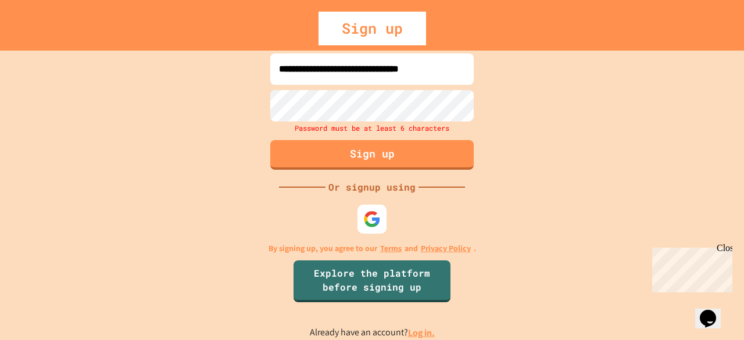 This screenshot has height=340, width=744. I want to click on img: google-icon.svg, so click(372, 219).